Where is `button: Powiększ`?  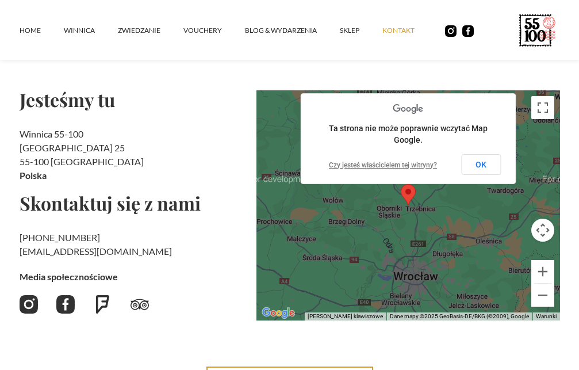 button: Powiększ is located at coordinates (543, 271).